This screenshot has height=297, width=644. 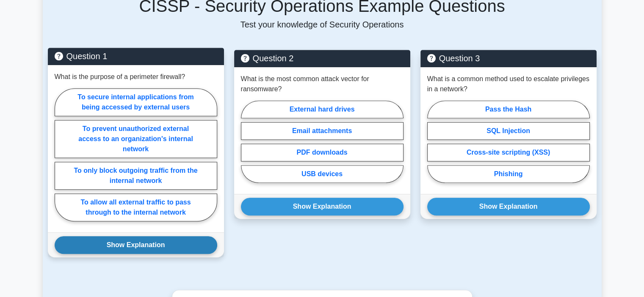 What do you see at coordinates (509, 109) in the screenshot?
I see `label: Pass the Hash` at bounding box center [509, 109].